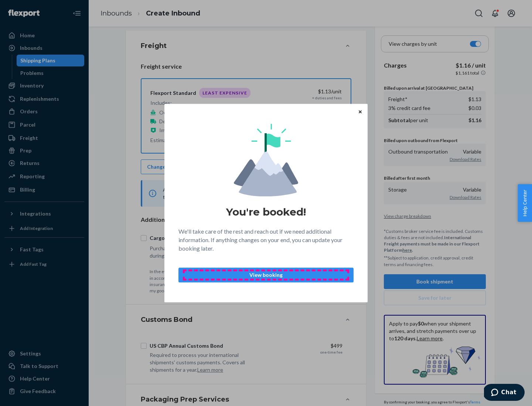  Describe the element at coordinates (25, 9) in the screenshot. I see `span: Chat` at that location.